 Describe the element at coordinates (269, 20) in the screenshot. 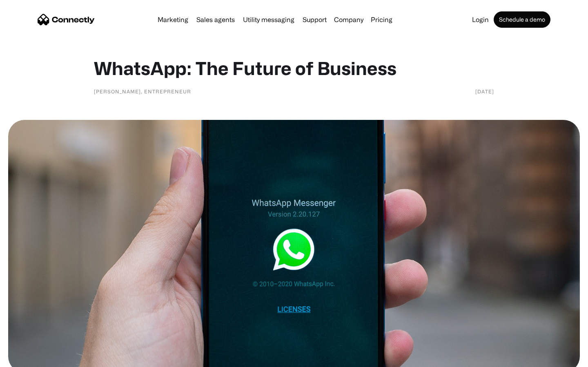

I see `a: Utility messaging` at that location.